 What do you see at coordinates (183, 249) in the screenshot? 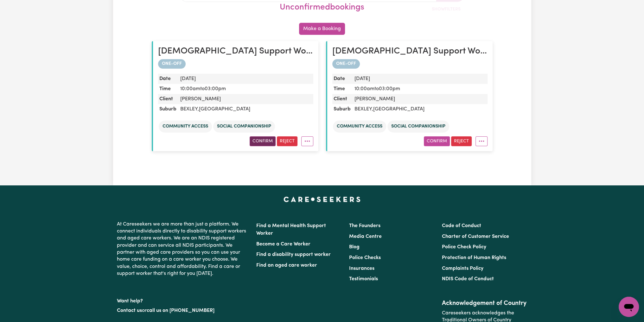
I see `p: At Careseekers we are more than just a platform. We connect individuals directly to disability su...` at bounding box center [183, 249].